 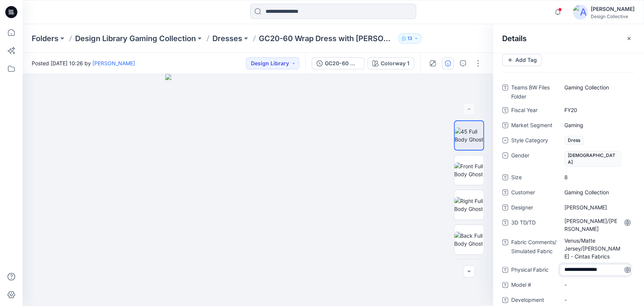 What do you see at coordinates (469, 240) in the screenshot?
I see `img: Back Full Body Ghost` at bounding box center [469, 240].